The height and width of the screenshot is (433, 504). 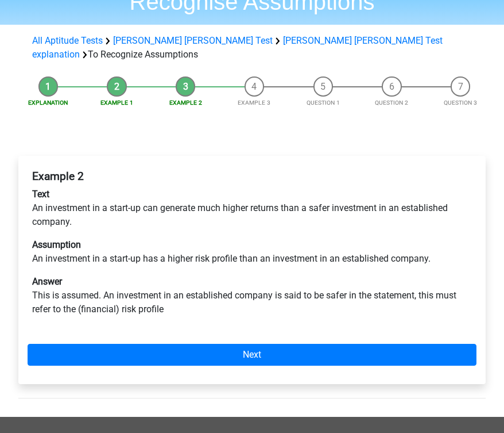 What do you see at coordinates (252, 48) in the screenshot?
I see `div: To Recognize Assumptions` at bounding box center [252, 48].